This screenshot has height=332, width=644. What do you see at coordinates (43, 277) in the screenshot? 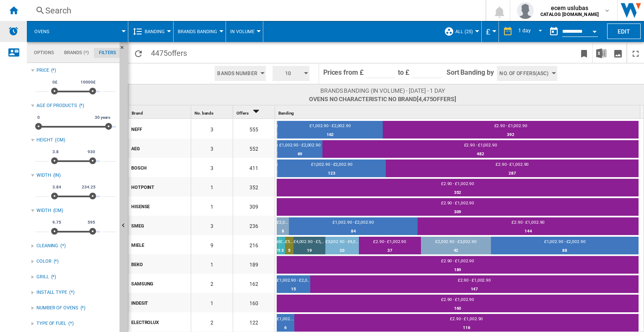
I see `div: GRILL` at bounding box center [43, 277].